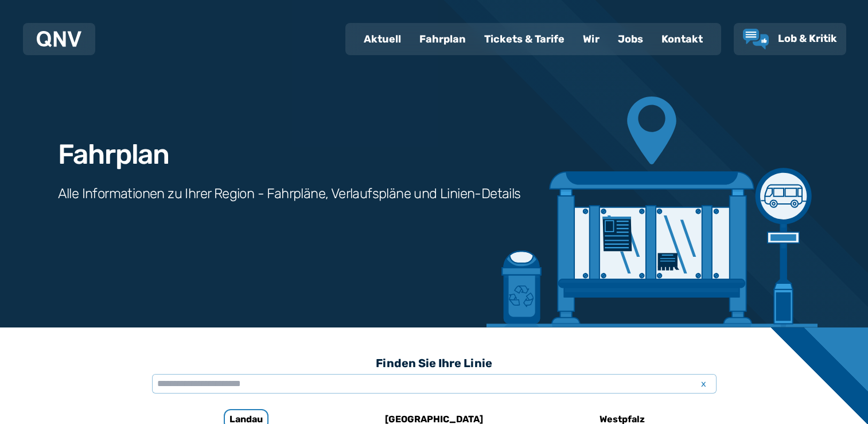 The image size is (868, 424). Describe the element at coordinates (790, 39) in the screenshot. I see `a: Lob & Kritik` at that location.